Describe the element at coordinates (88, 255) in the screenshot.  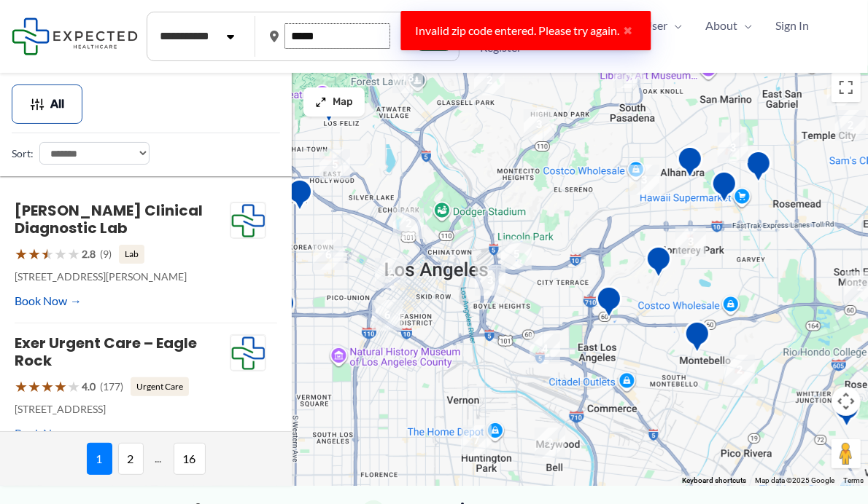
I see `span: 2.8` at that location.